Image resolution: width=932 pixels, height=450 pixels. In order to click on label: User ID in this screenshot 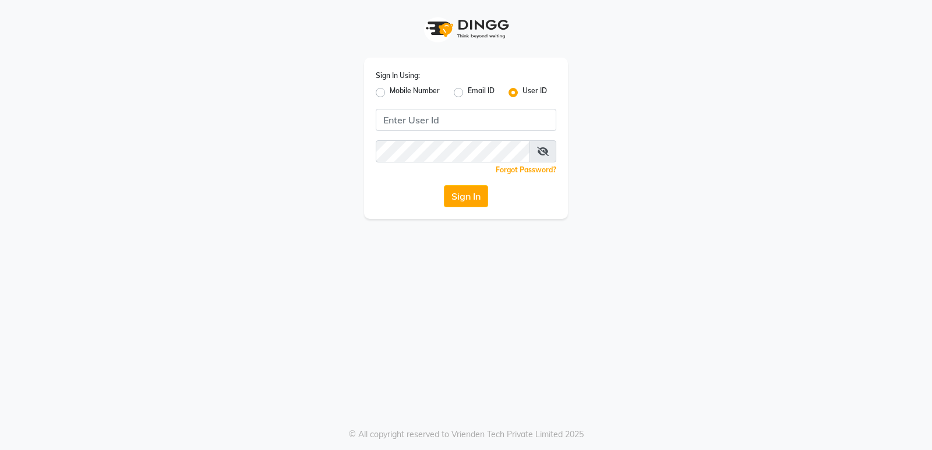, I will do `click(535, 93)`.